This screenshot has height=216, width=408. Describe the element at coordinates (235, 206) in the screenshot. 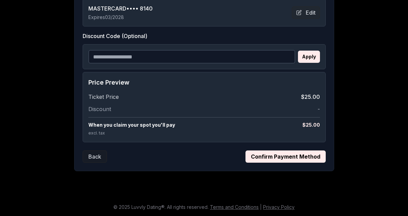

I see `a: Terms and Conditions` at that location.